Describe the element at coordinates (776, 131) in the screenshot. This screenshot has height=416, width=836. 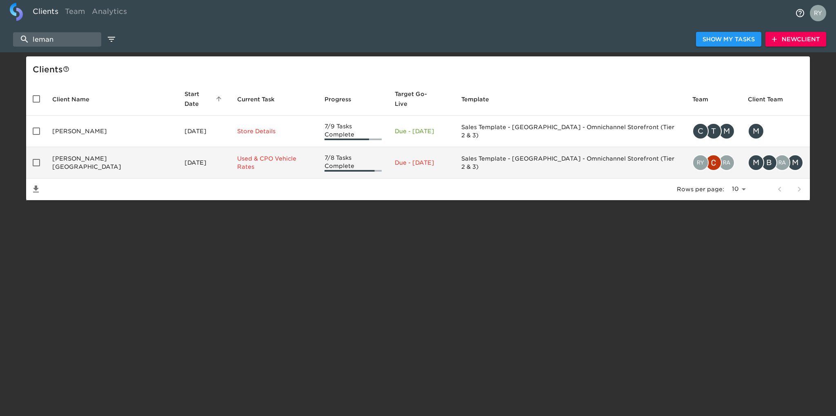
I see `div: mleman@lemanauto.com` at that location.